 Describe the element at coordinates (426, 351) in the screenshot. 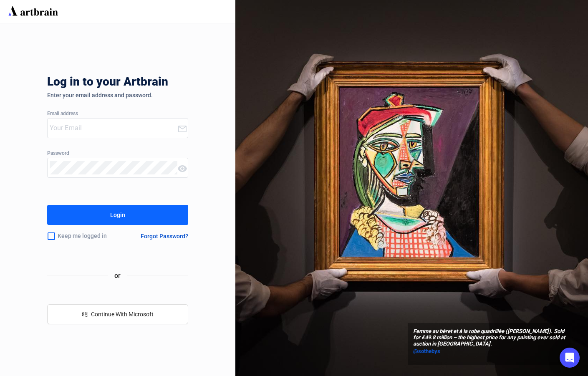

I see `span: @sothebys` at that location.